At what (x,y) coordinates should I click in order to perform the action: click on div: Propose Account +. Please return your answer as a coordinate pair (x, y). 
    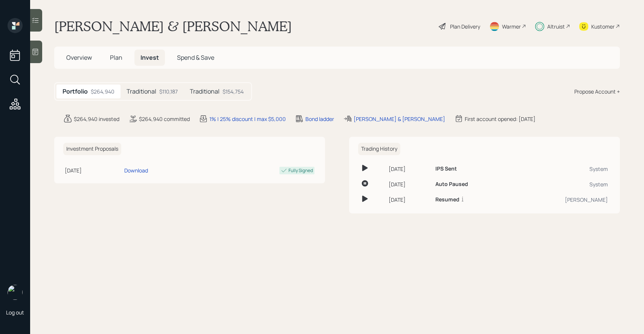
    Looking at the image, I should click on (597, 92).